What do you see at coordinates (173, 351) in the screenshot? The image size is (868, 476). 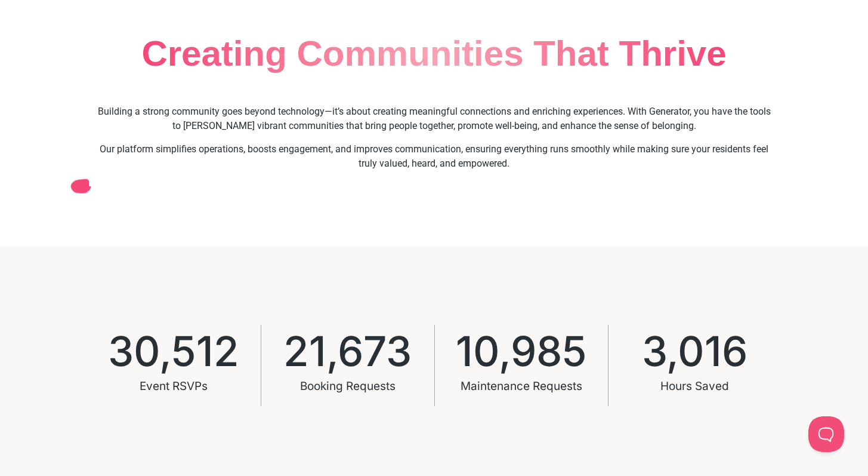 I see `span: 30,512` at bounding box center [173, 351].